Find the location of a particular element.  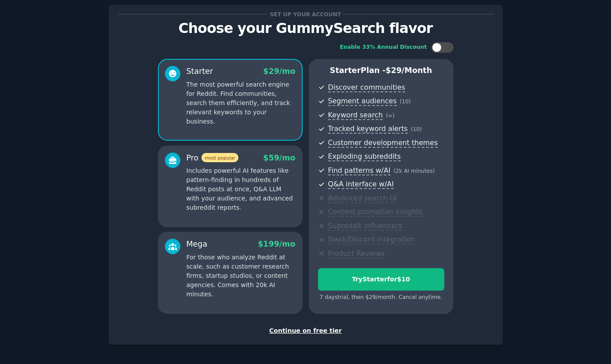

span: Exploding subreddits is located at coordinates (364, 156).